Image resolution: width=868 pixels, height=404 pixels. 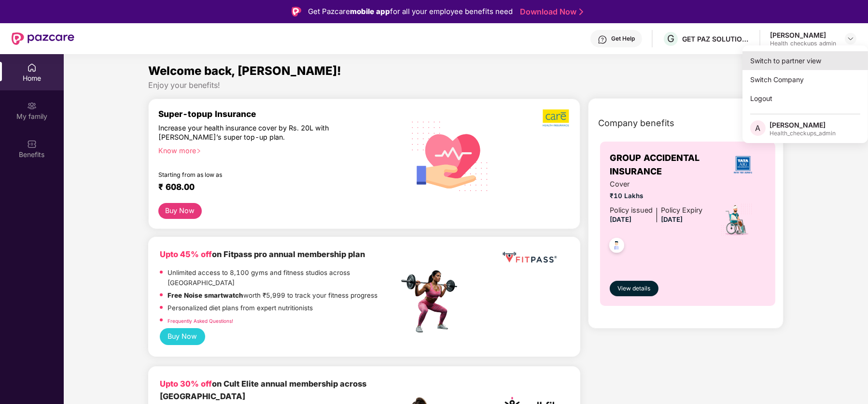 I want to click on img: svg+xml;base64,PHN2ZyB4bWxucz0iaHR0cDovL3d3dy53My5vcmcvMjAwMC9zdmciIHdpZHRoPSI0OC45NDMiIGhlaWdodD..., so click(x=616, y=246).